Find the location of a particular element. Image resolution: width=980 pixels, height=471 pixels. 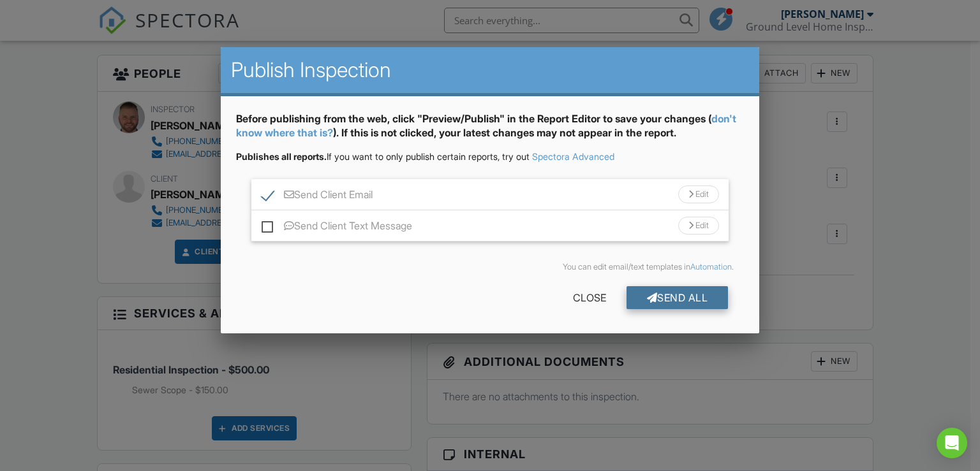

div: Send All is located at coordinates (678, 298).